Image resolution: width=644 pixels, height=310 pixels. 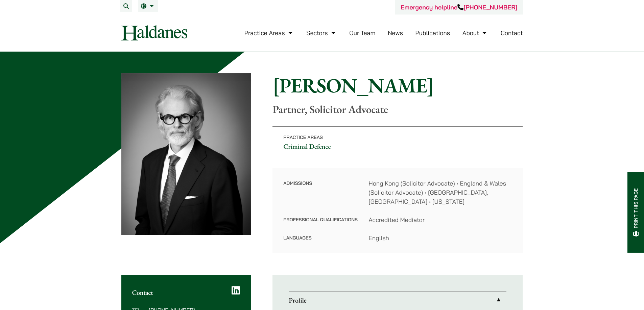 I want to click on a: About, so click(x=475, y=33).